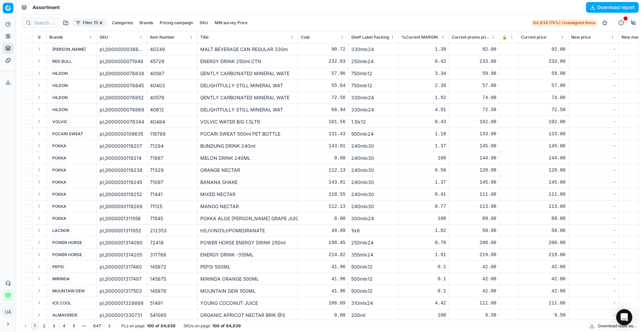  I want to click on div: 59.96, so click(543, 74).